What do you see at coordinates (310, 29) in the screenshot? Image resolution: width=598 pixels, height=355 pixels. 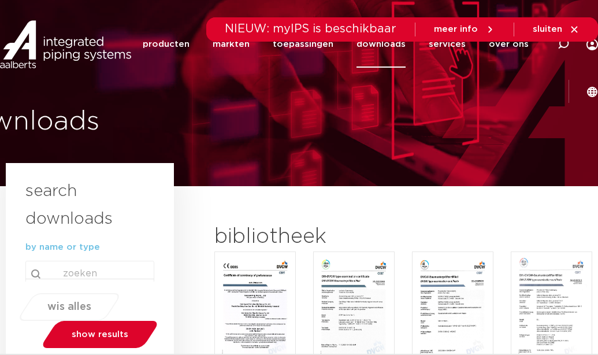 I see `span: NIEUW: myIPS is beschikbaar` at bounding box center [310, 29].